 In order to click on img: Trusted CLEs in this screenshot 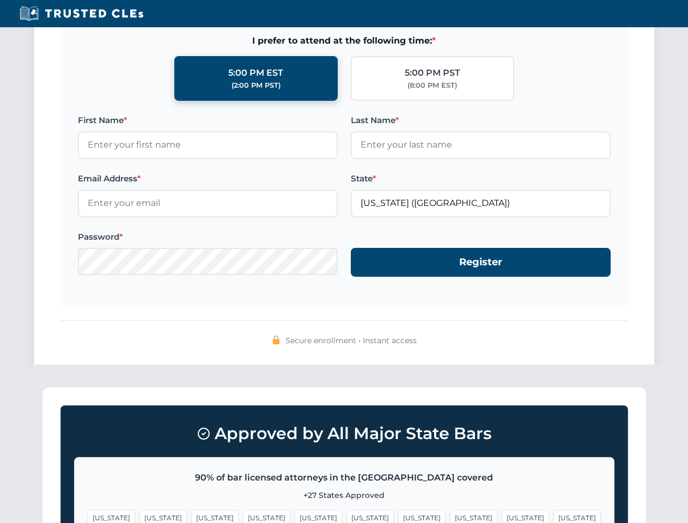, I will do `click(81, 14)`.